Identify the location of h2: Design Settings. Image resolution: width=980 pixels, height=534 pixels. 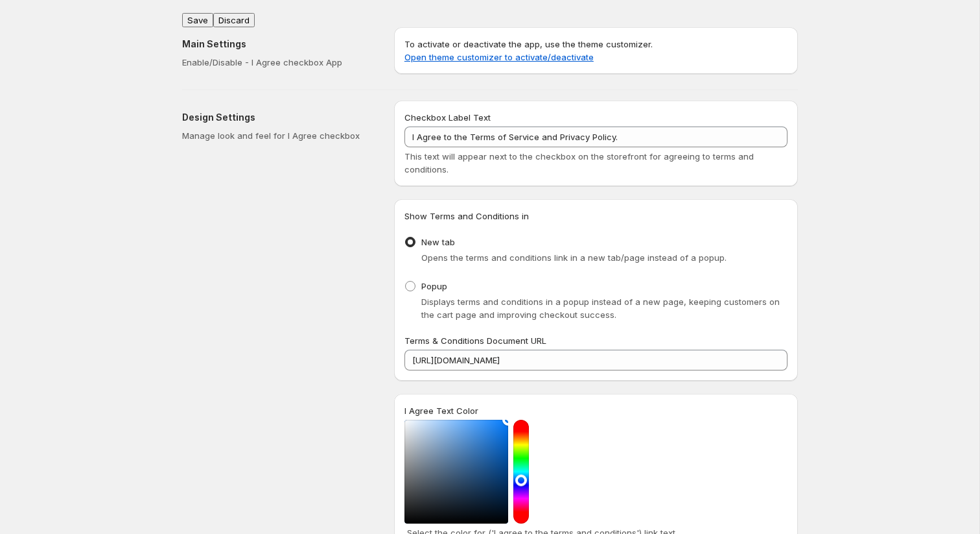
(278, 118).